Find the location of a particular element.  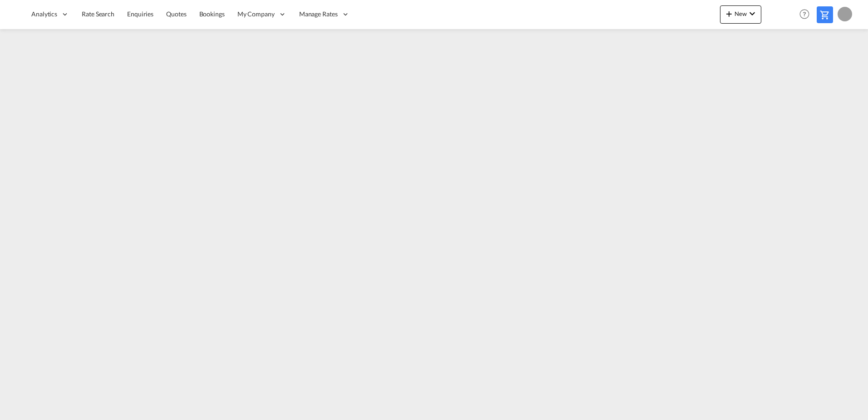

md-icon: icon-chevron-down is located at coordinates (753, 14).